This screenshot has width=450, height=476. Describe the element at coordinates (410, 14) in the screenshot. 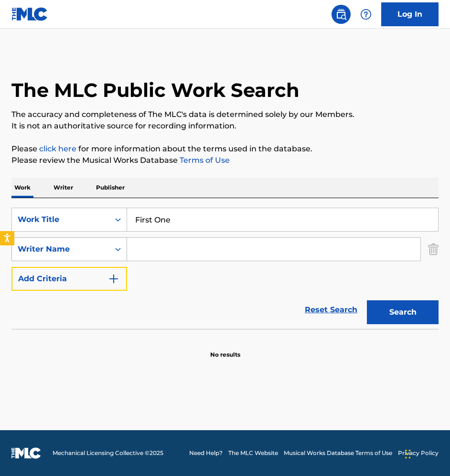

I see `a: Log In` at that location.